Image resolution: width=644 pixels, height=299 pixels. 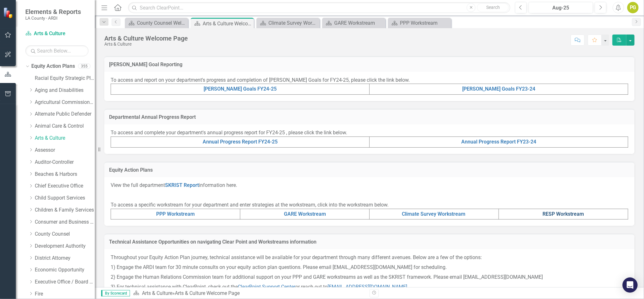 What do you see at coordinates (57, 51) in the screenshot?
I see `input: Search Below...` at bounding box center [57, 51].